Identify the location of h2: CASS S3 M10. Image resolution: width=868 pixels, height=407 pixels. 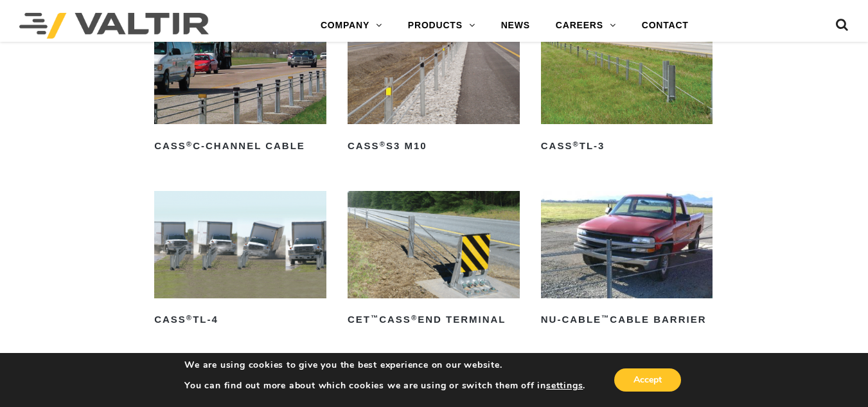
(434, 146).